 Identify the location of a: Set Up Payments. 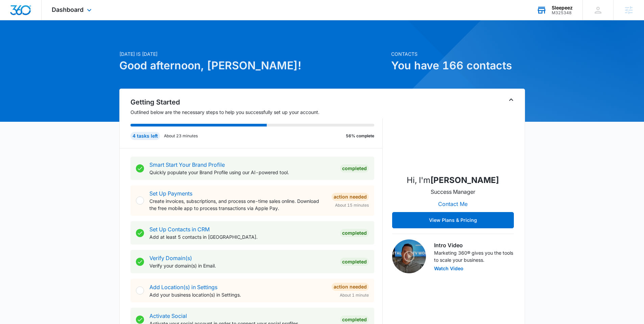
(171, 193).